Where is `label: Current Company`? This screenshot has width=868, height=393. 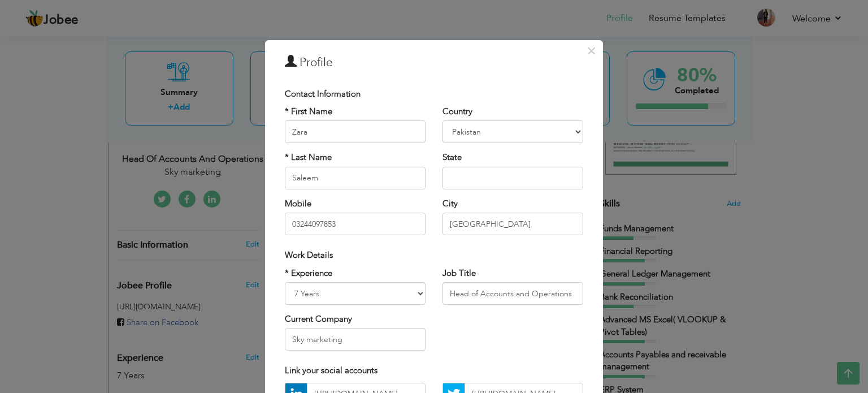 label: Current Company is located at coordinates (318, 319).